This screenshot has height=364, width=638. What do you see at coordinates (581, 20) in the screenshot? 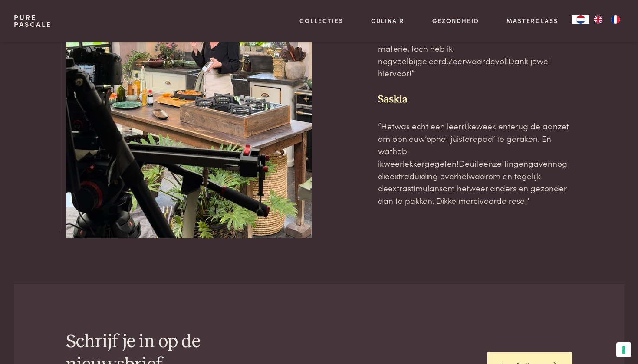
I see `div: Language` at bounding box center [581, 20].